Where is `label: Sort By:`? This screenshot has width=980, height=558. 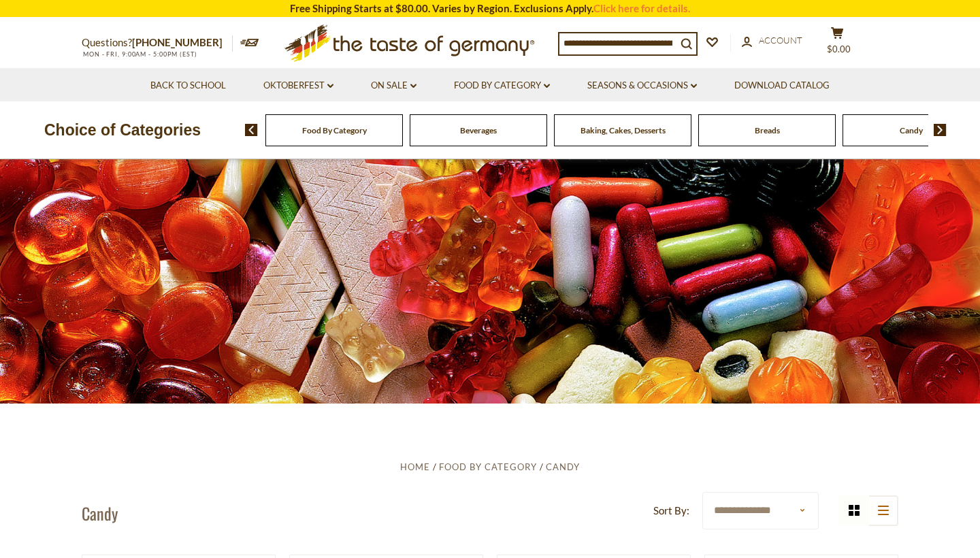
label: Sort By: is located at coordinates (671, 510).